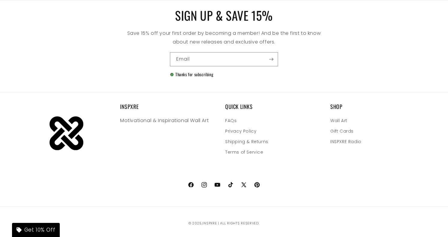  I want to click on h2: QUICK LINKS, so click(277, 107).